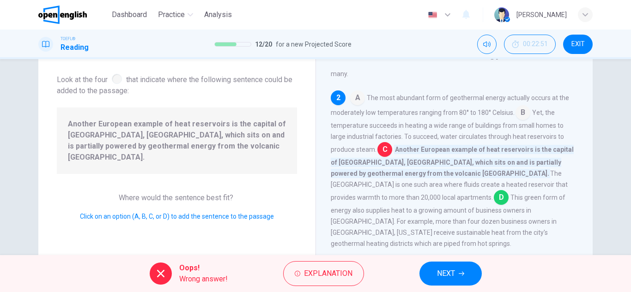 The height and width of the screenshot is (292, 631). What do you see at coordinates (218, 15) in the screenshot?
I see `a: Analysis` at bounding box center [218, 15].